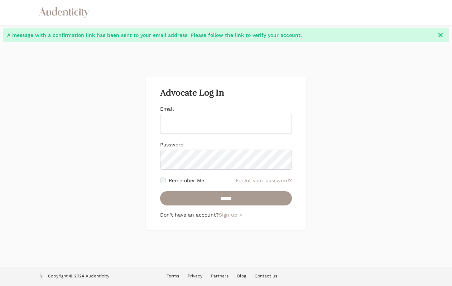 This screenshot has width=452, height=286. What do you see at coordinates (264, 181) in the screenshot?
I see `a: Forgot your password?` at bounding box center [264, 181].